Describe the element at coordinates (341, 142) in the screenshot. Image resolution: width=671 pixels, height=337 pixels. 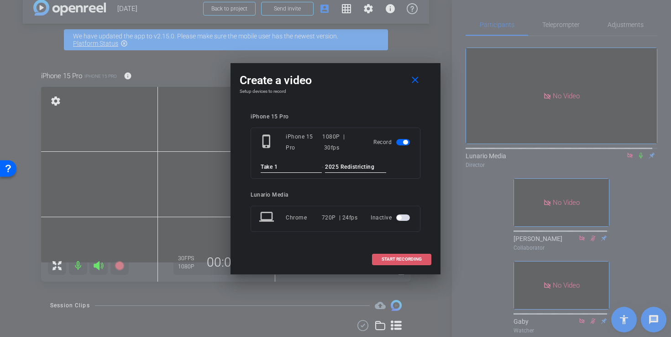
I see `div: 1080P | 30fps` at that location.